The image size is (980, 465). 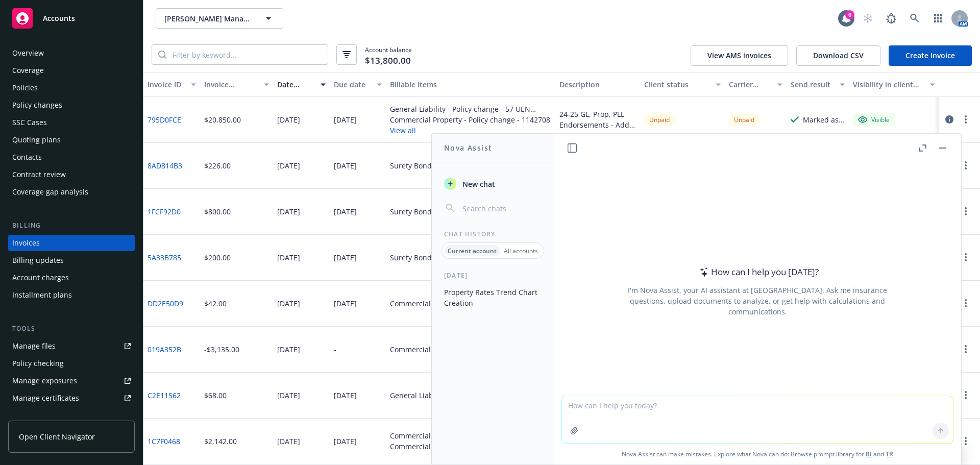 I want to click on a: Manage claims, so click(x=71, y=416).